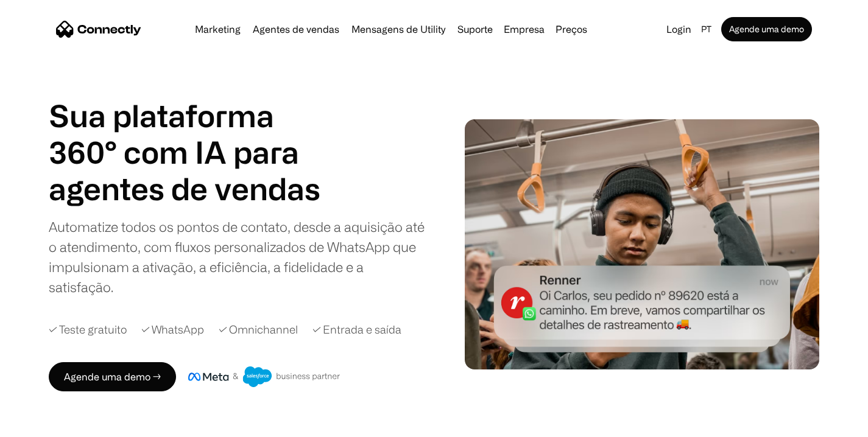 The height and width of the screenshot is (437, 868). I want to click on a: Preços, so click(571, 30).